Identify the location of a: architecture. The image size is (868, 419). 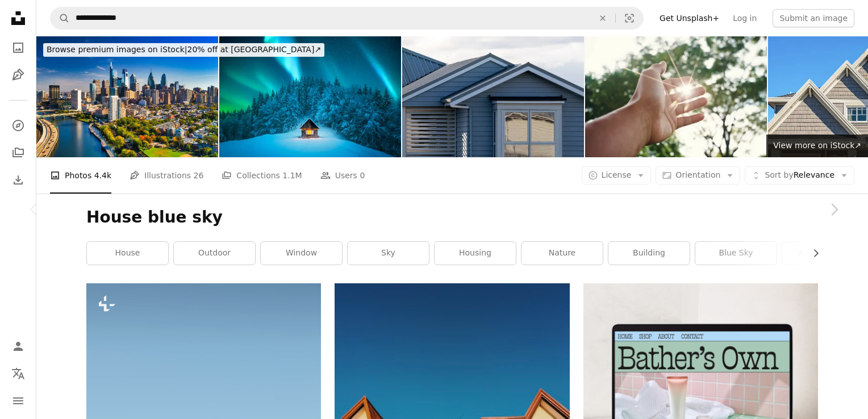
(822, 253).